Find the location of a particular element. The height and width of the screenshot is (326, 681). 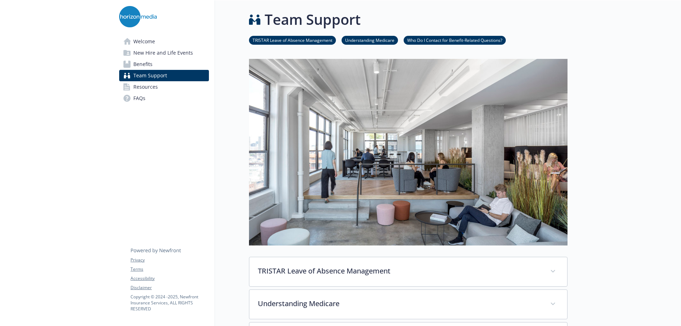

a: Who Do I Contact for Benefit-Related Questions? is located at coordinates (454, 40).